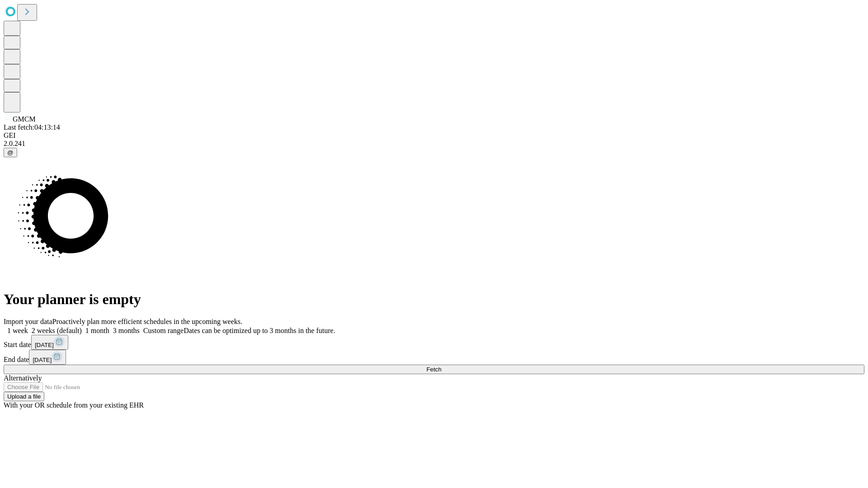 The height and width of the screenshot is (488, 868). Describe the element at coordinates (434, 357) in the screenshot. I see `div: End date` at that location.